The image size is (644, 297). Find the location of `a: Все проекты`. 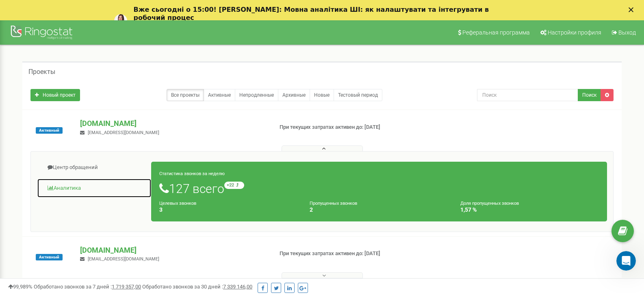

a: Все проекты is located at coordinates (185, 95).